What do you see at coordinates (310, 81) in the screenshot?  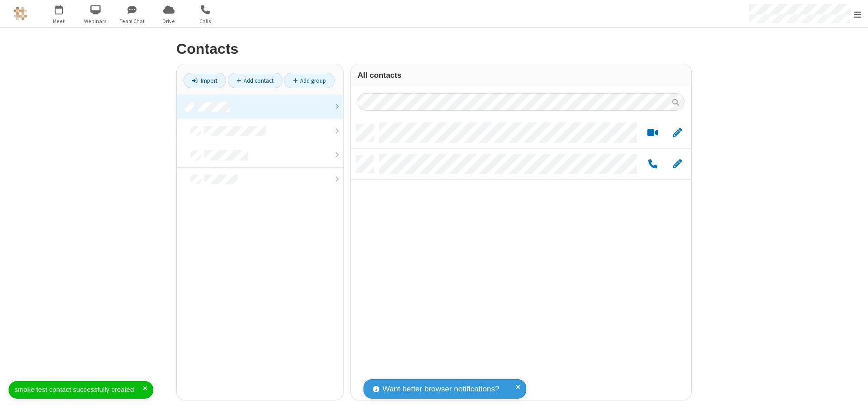 I see `a: Add group` at bounding box center [310, 81].